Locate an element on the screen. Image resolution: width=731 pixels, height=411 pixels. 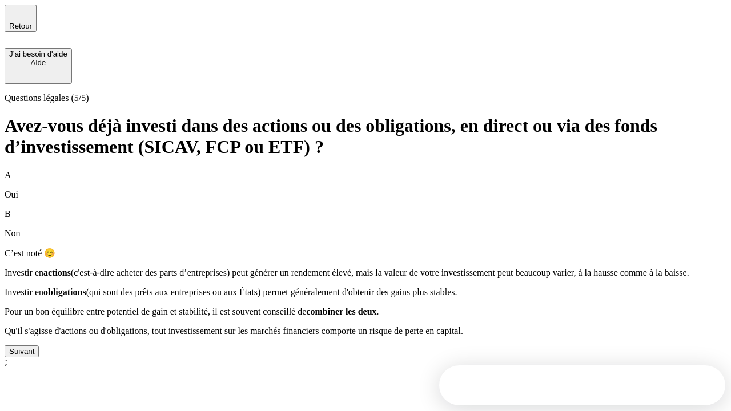
p: Questions légales (5/5) is located at coordinates (365, 98).